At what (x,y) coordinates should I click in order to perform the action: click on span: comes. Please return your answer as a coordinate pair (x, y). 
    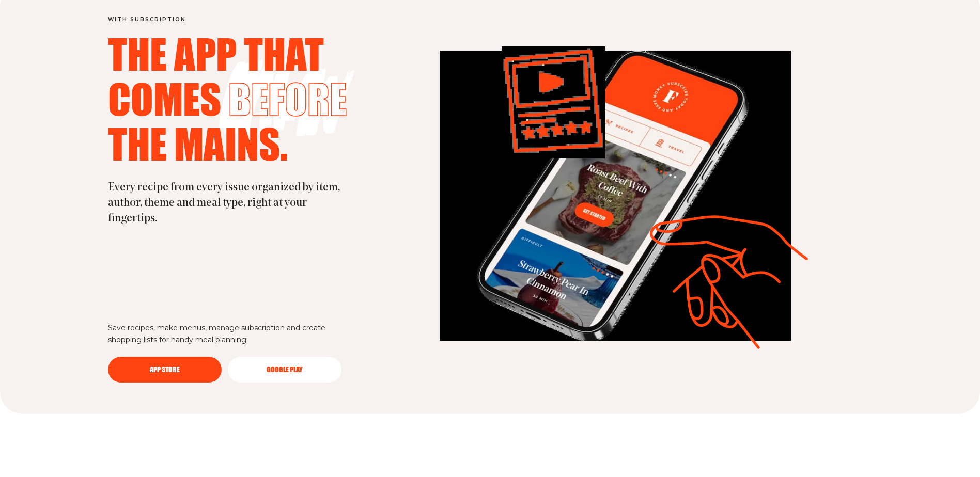
    Looking at the image, I should click on (164, 99).